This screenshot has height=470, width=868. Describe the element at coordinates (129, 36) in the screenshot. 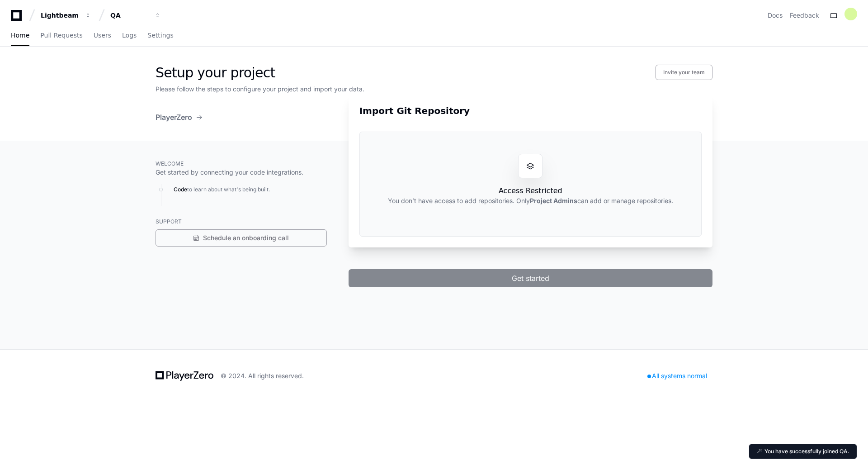

I see `a: Logs` at that location.